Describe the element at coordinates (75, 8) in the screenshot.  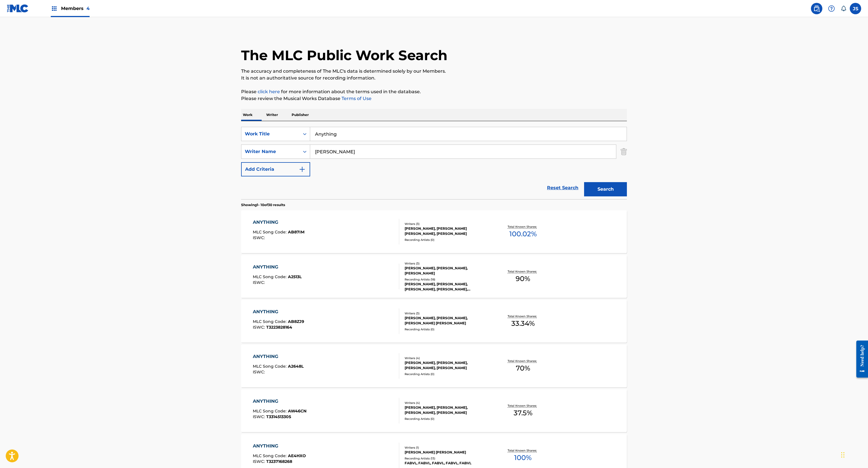
I see `span: Members` at that location.